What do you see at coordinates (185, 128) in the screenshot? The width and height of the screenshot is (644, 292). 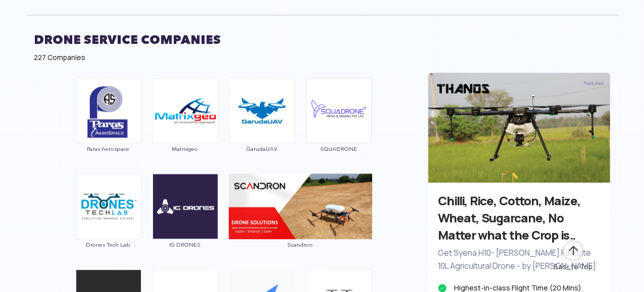 I see `a: Matrixgeo` at bounding box center [185, 128].